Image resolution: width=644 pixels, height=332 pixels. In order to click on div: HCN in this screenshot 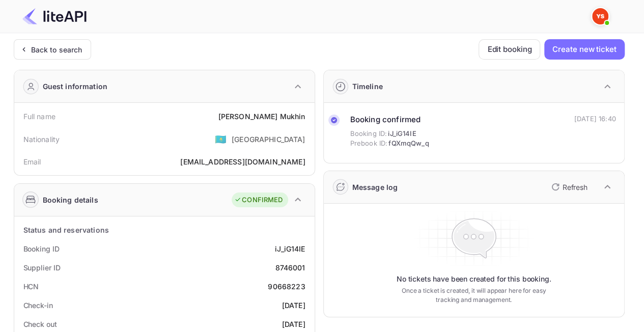, I will do `click(31, 286)`.